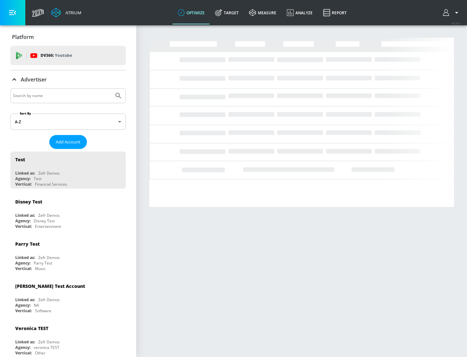  I want to click on a: Report, so click(335, 13).